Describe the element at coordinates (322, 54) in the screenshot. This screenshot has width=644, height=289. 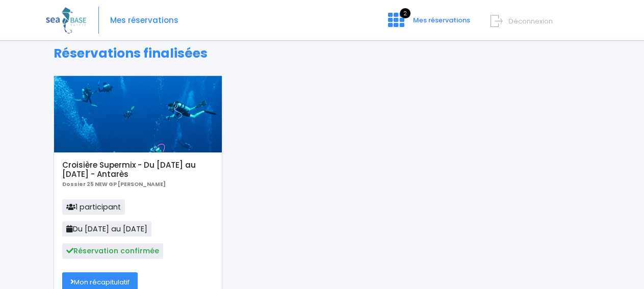
I see `h1: Réservations finalisées` at that location.